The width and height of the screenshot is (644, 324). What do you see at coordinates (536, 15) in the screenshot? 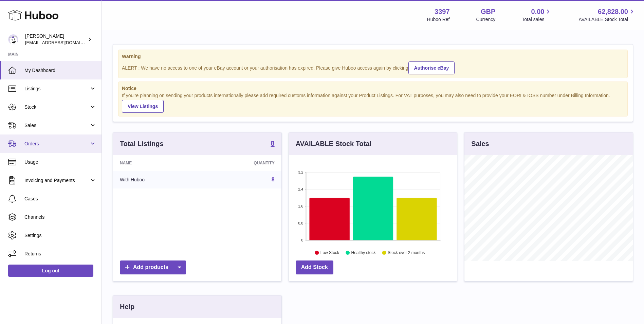
I see `a: 0.00 Total sales` at bounding box center [536, 15].